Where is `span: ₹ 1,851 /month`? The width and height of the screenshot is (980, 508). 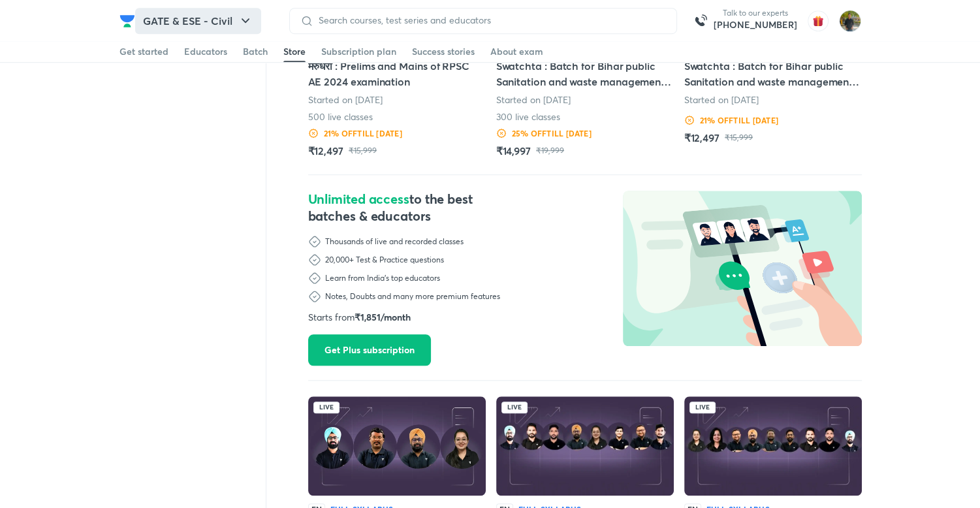 span: ₹ 1,851 /month is located at coordinates (383, 317).